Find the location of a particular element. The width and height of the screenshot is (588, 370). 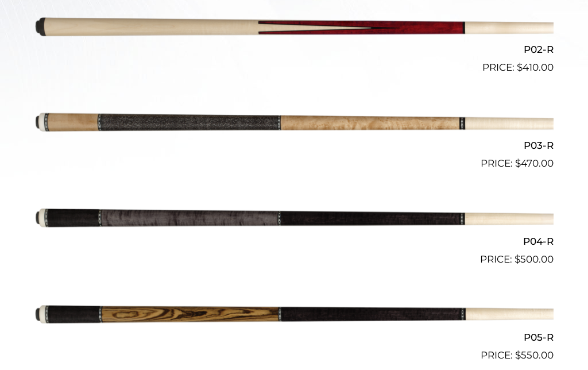

bdi: 470.00 is located at coordinates (534, 164).